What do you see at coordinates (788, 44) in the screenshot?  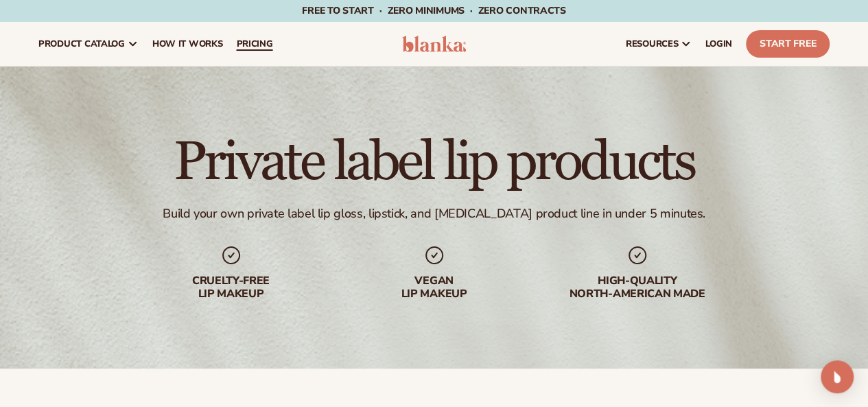 I see `a: Start Free` at bounding box center [788, 44].